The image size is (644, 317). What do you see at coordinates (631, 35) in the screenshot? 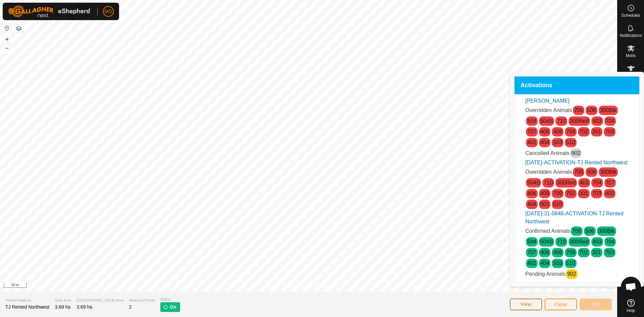
I see `span: Notifications` at bounding box center [631, 35].